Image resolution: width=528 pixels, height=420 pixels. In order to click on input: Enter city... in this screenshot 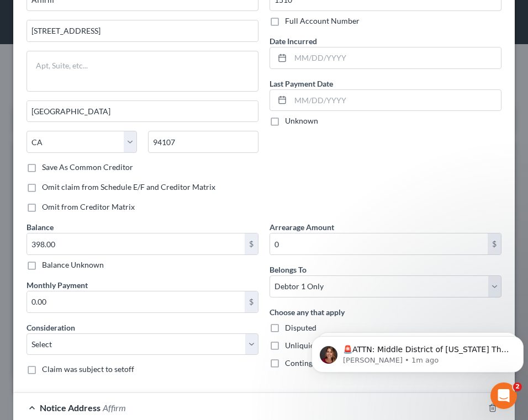, I will do `click(142, 111)`.